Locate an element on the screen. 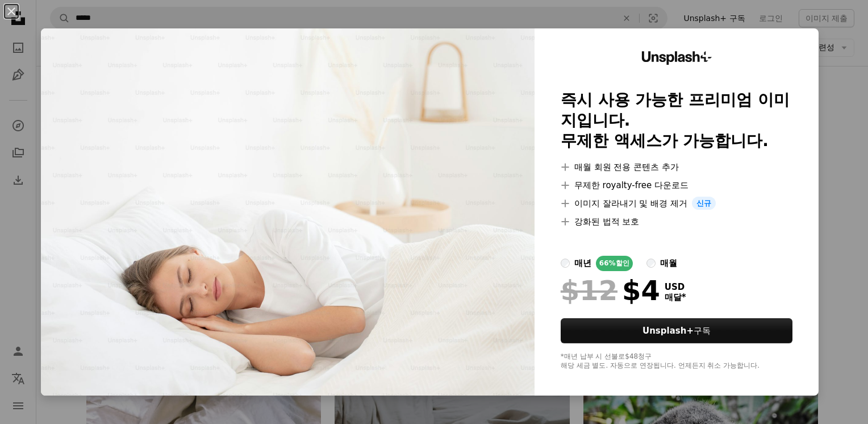 Image resolution: width=868 pixels, height=424 pixels. div: 매월 is located at coordinates (669, 264).